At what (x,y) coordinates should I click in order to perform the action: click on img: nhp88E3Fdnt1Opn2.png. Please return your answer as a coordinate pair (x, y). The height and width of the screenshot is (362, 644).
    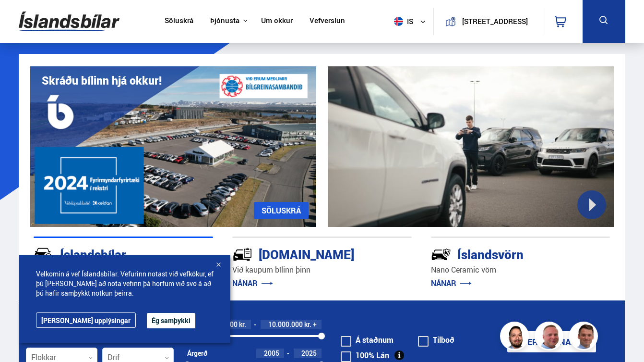
    Looking at the image, I should click on (516, 337).